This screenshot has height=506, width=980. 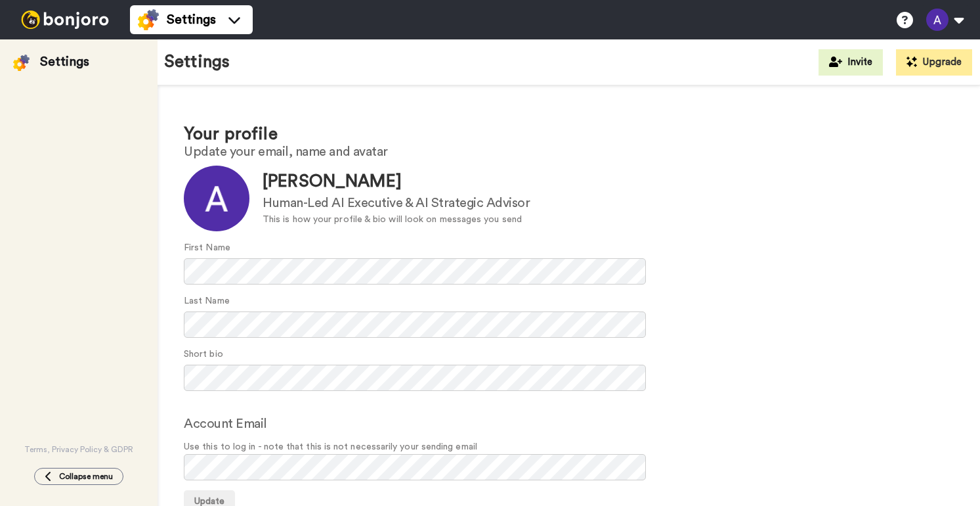 I want to click on button: Upgrade, so click(x=934, y=62).